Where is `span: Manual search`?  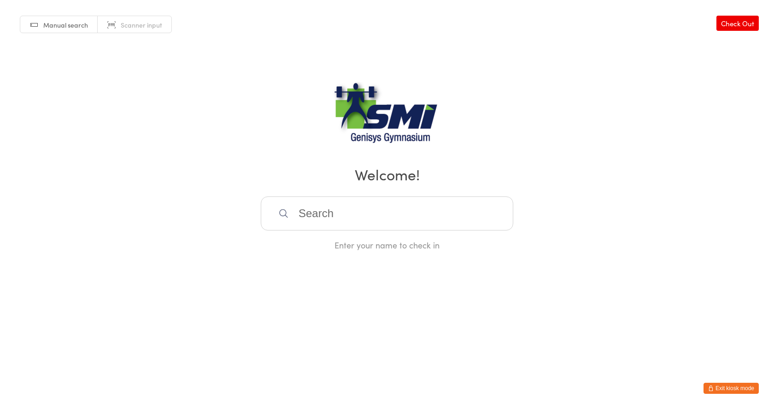 span: Manual search is located at coordinates (65, 25).